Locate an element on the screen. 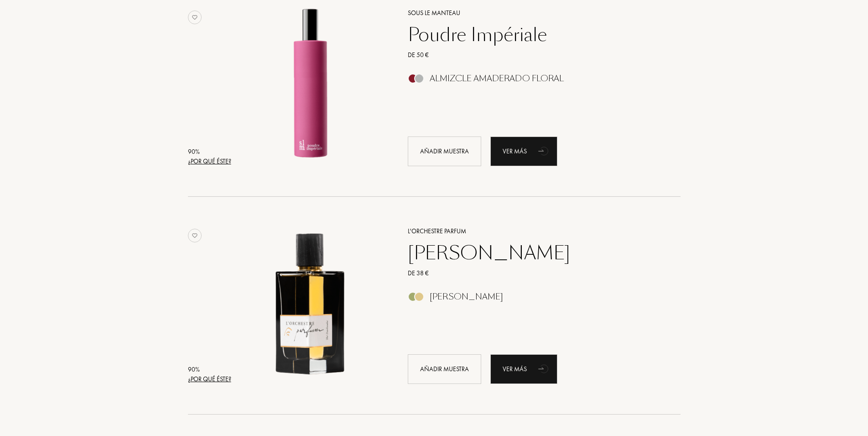 This screenshot has height=436, width=868. div: Almizcle Amaderado Floral is located at coordinates (497, 78).